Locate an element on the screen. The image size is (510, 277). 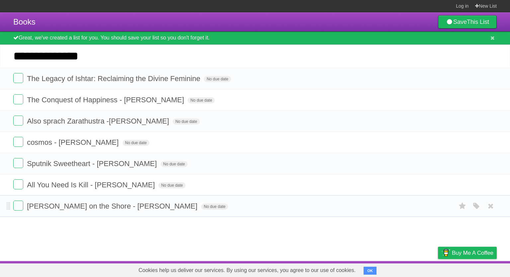
a: Developers is located at coordinates (385, 269).